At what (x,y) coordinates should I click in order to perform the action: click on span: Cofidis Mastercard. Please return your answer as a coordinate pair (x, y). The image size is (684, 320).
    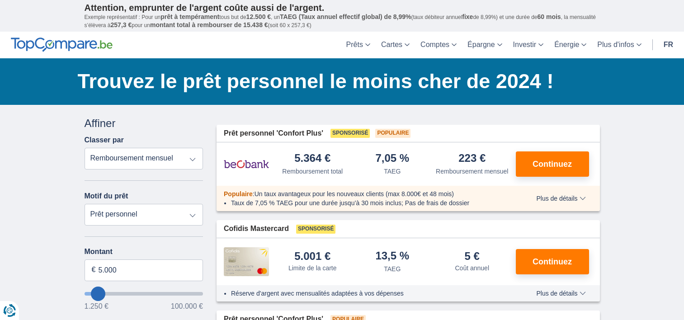
    Looking at the image, I should click on (256, 229).